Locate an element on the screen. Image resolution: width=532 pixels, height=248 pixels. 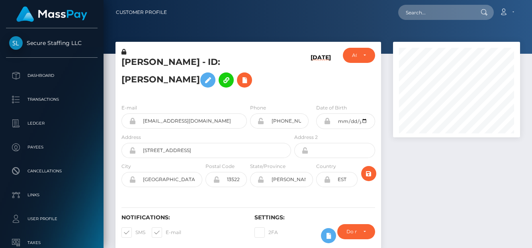
input: Search... is located at coordinates (436, 12).